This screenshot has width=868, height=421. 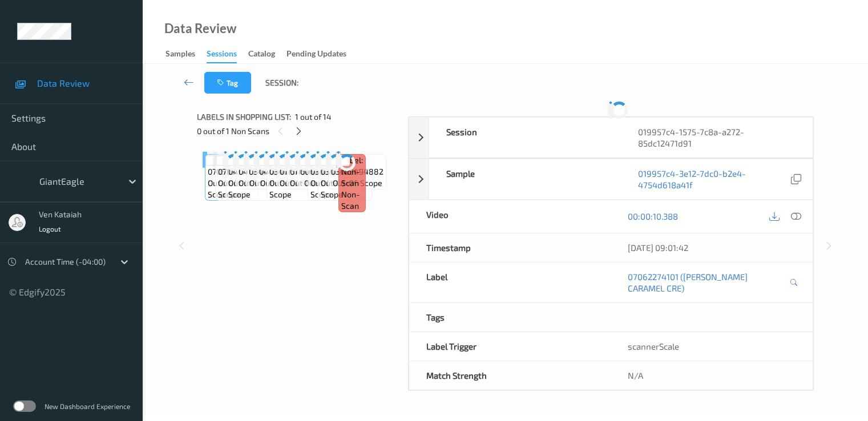 I want to click on div: Catalog, so click(x=262, y=55).